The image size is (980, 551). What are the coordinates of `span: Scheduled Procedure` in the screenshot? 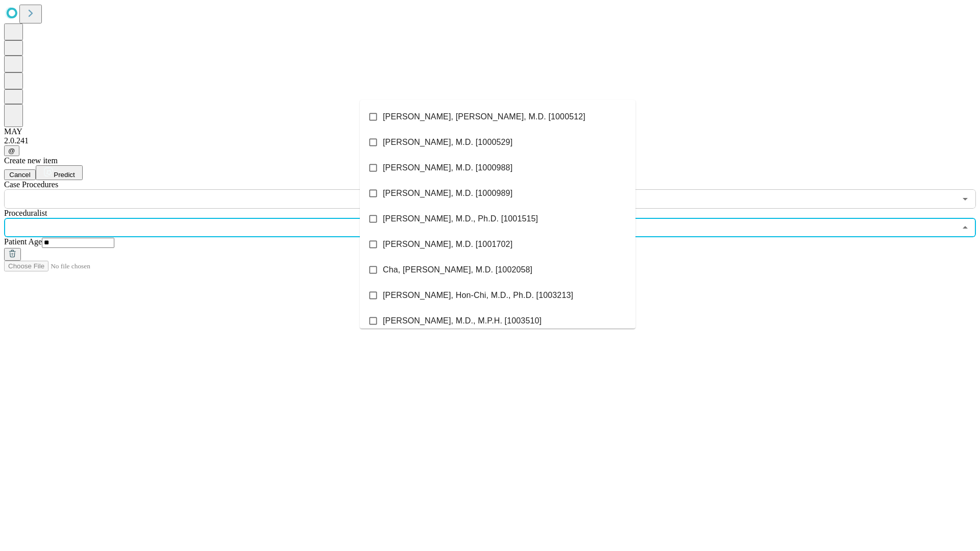 It's located at (31, 184).